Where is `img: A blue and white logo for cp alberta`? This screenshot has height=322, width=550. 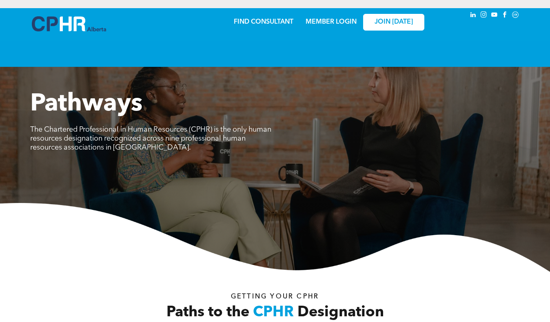 img: A blue and white logo for cp alberta is located at coordinates (69, 24).